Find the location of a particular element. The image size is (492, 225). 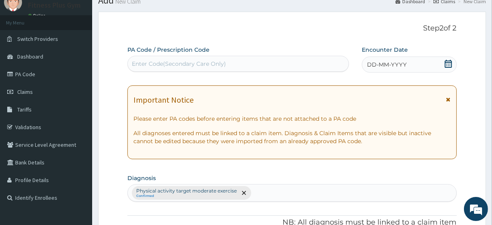

textarea: Type your message and hit 'Enter' is located at coordinates (78, 158).